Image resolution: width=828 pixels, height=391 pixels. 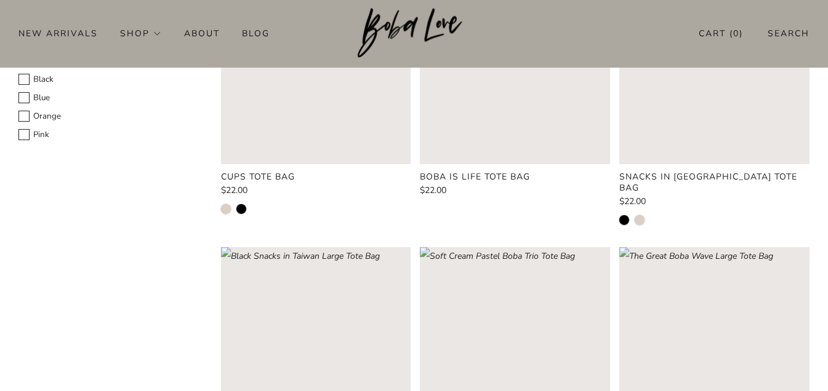 I want to click on label: Orange, so click(x=110, y=116).